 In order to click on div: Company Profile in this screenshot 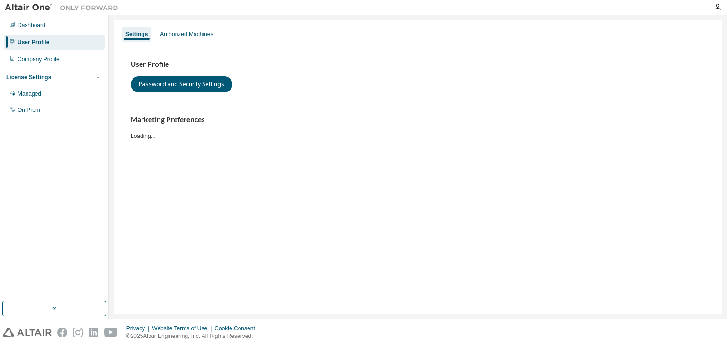, I will do `click(38, 59)`.